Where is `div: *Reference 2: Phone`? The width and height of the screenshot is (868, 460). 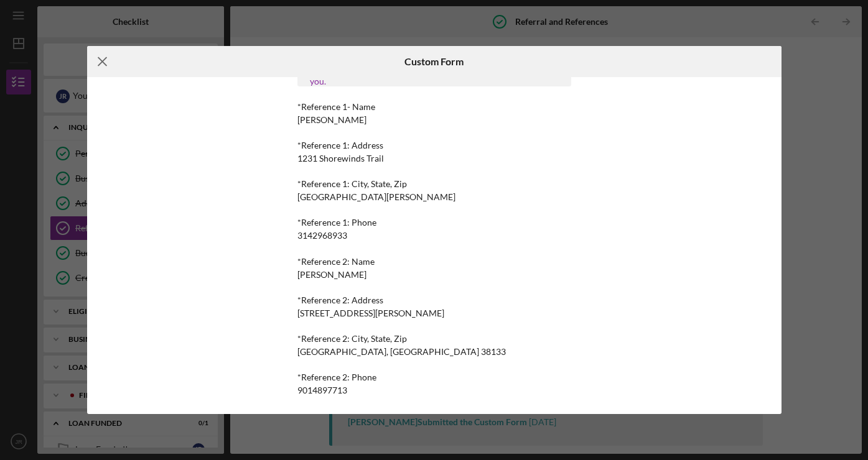 div: *Reference 2: Phone is located at coordinates (434, 377).